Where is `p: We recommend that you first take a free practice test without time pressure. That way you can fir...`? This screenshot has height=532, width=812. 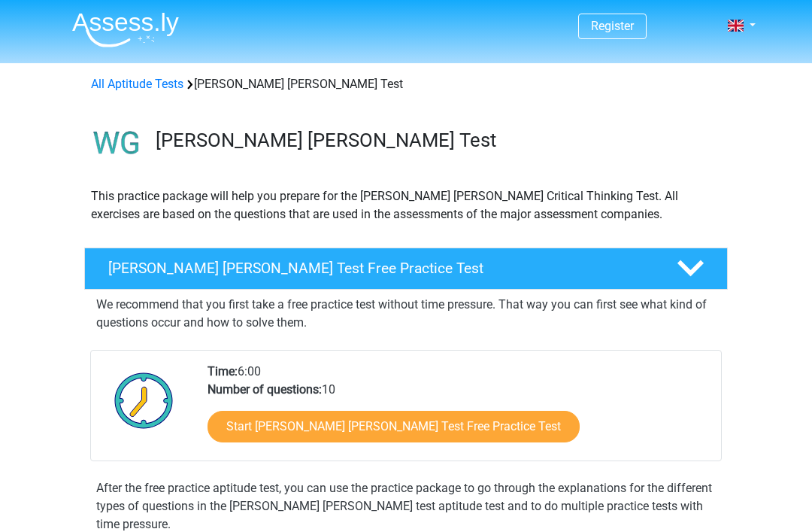 p: We recommend that you first take a free practice test without time pressure. That way you can fir... is located at coordinates (406, 314).